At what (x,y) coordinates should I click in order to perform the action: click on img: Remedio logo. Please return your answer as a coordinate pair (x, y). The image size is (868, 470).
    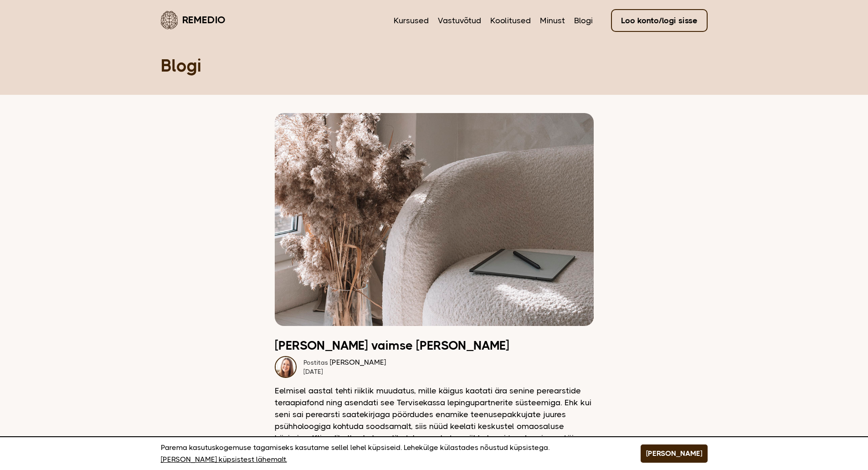
    Looking at the image, I should click on (169, 20).